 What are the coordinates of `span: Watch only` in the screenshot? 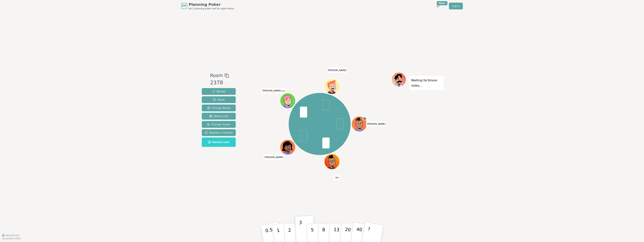 It's located at (219, 116).